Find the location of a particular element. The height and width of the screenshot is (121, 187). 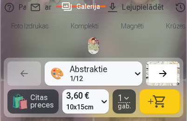

div: 1 / 12 is located at coordinates (88, 79).